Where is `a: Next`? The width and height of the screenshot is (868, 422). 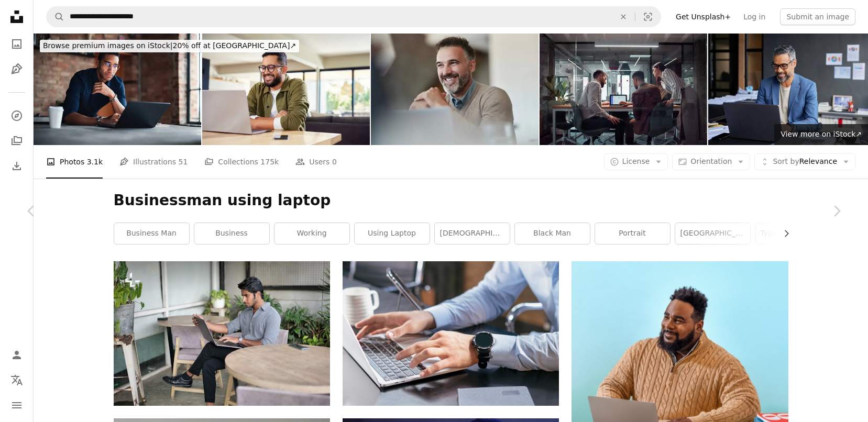 a: Next is located at coordinates (837, 211).